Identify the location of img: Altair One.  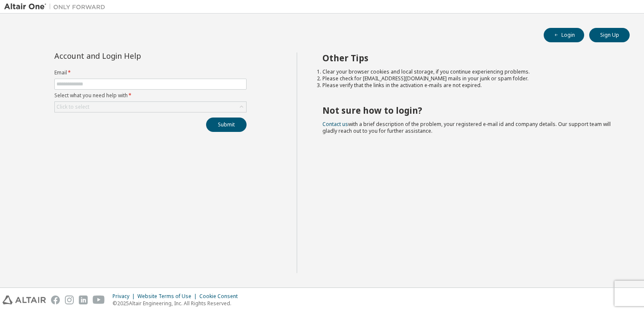
(57, 6).